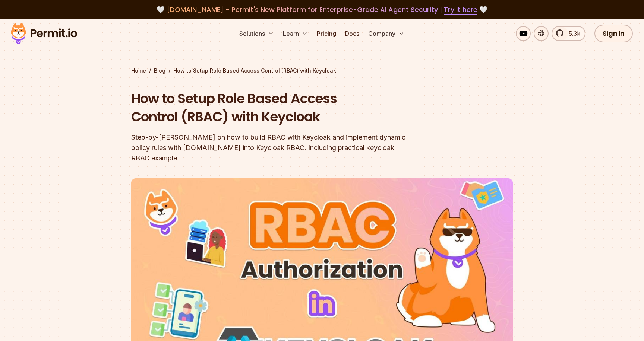  What do you see at coordinates (274, 108) in the screenshot?
I see `h1: How to Setup Role Based Access Control (RBAC) with Keycloak` at bounding box center [274, 108].